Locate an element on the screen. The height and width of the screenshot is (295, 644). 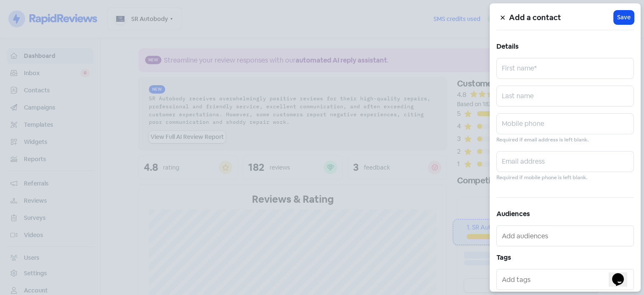
button: Save is located at coordinates (623, 17).